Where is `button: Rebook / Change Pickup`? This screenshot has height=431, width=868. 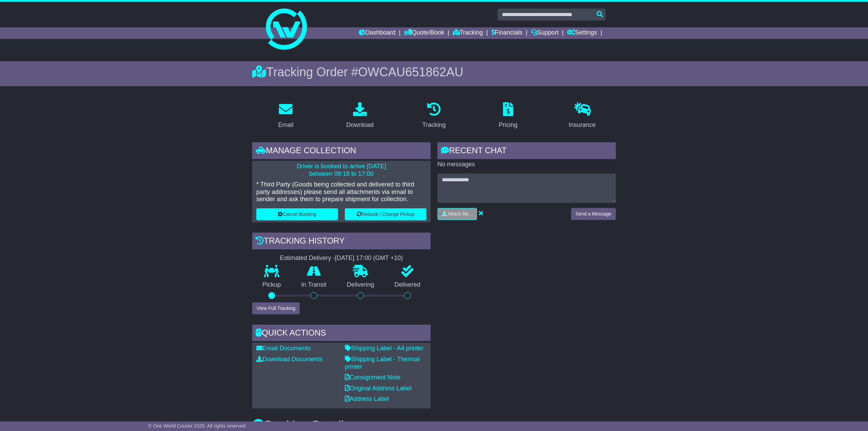 button: Rebook / Change Pickup is located at coordinates (385, 214).